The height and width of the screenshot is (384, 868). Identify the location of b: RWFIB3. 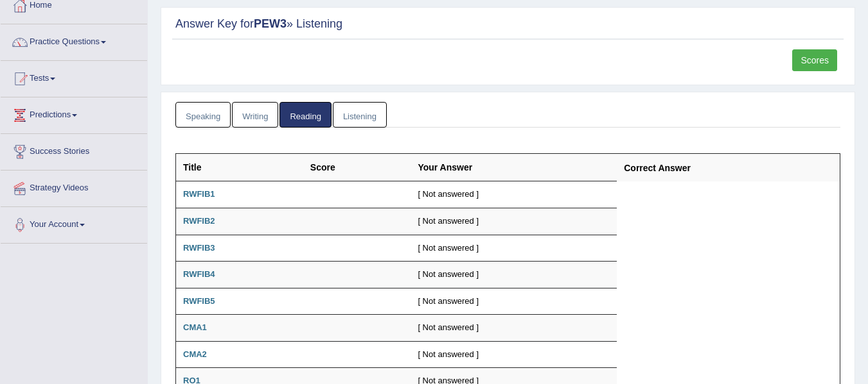
(199, 248).